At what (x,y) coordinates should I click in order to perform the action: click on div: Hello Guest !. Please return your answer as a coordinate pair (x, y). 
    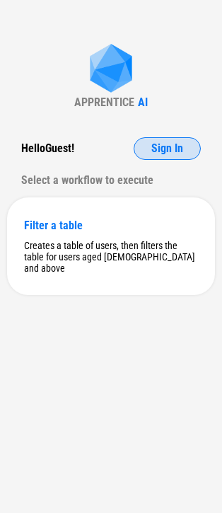
    Looking at the image, I should click on (47, 148).